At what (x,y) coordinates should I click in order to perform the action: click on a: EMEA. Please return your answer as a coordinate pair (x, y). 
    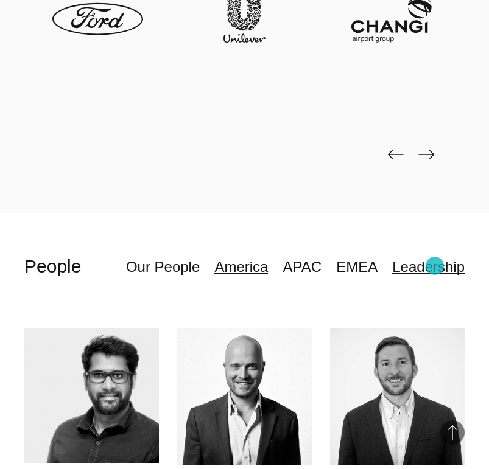
    Looking at the image, I should click on (357, 267).